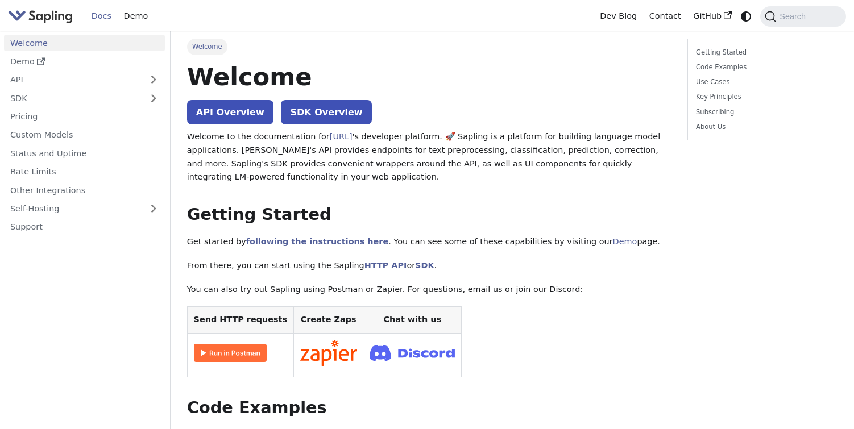 The height and width of the screenshot is (429, 854). I want to click on a: Subscribing, so click(765, 112).